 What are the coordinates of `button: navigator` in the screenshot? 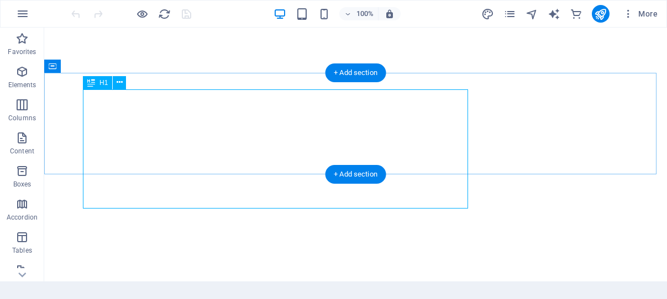 It's located at (532, 14).